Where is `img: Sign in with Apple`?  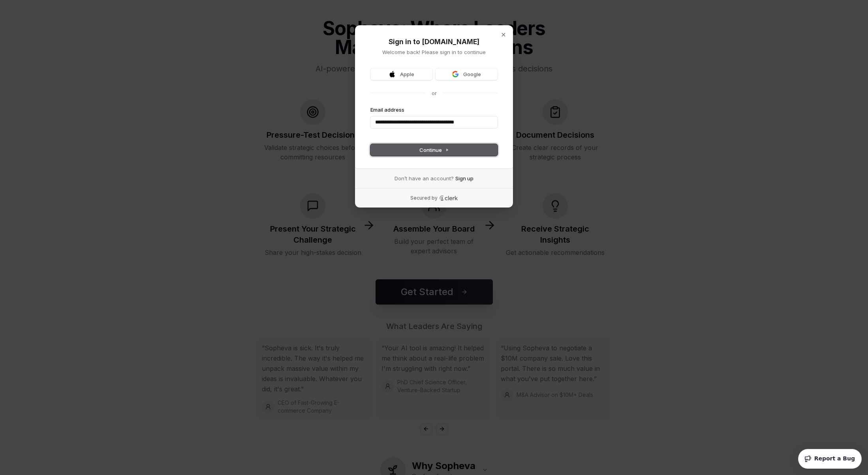
img: Sign in with Apple is located at coordinates (392, 74).